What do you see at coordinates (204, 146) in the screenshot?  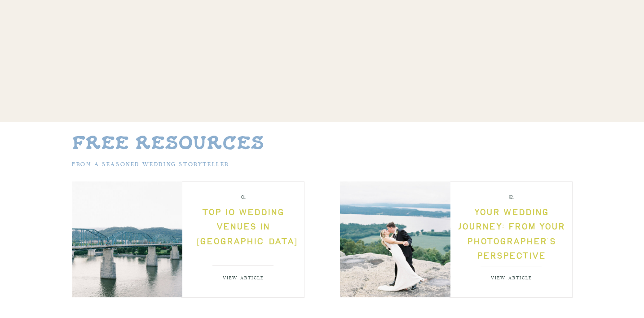 I see `h2: Free Resources` at bounding box center [204, 146].